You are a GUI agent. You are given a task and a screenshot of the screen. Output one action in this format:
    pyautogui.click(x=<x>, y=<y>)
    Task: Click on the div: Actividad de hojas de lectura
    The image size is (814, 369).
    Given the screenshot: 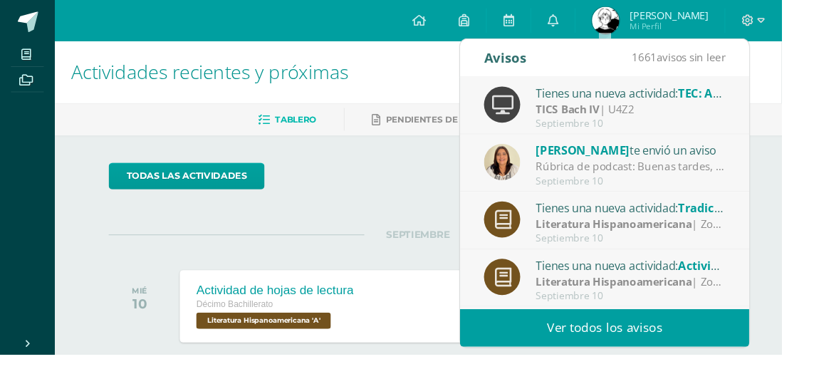 What is the action you would take?
    pyautogui.click(x=286, y=302)
    